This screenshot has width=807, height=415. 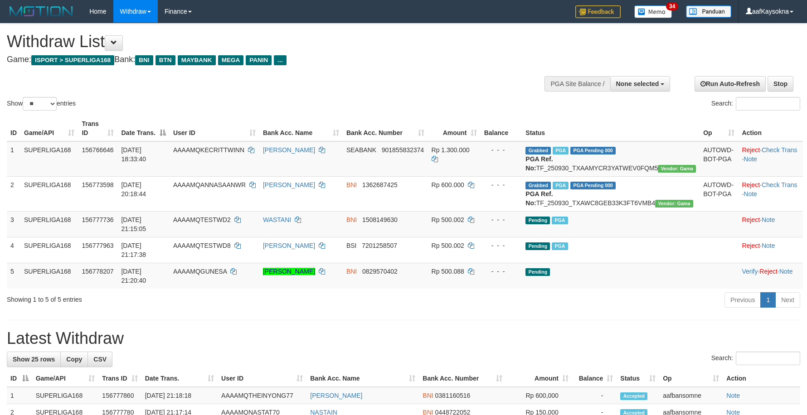 I want to click on span: Copy 901855832374 to clipboard, so click(x=403, y=150).